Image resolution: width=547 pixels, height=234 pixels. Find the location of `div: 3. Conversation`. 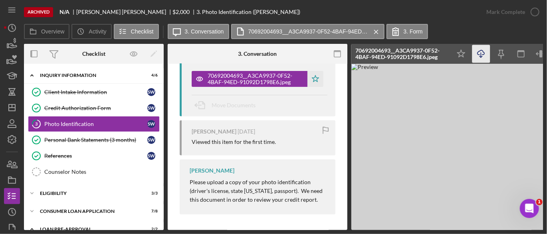

div: 3. Conversation is located at coordinates (257, 54).